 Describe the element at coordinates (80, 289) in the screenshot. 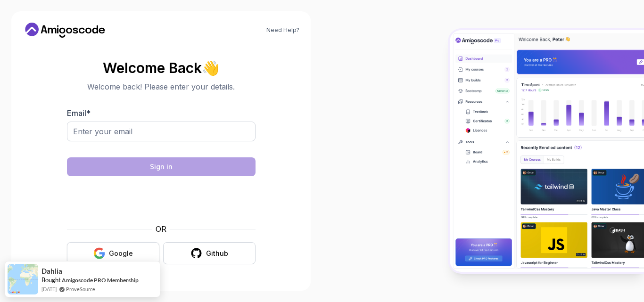

I see `a: ProveSource` at that location.